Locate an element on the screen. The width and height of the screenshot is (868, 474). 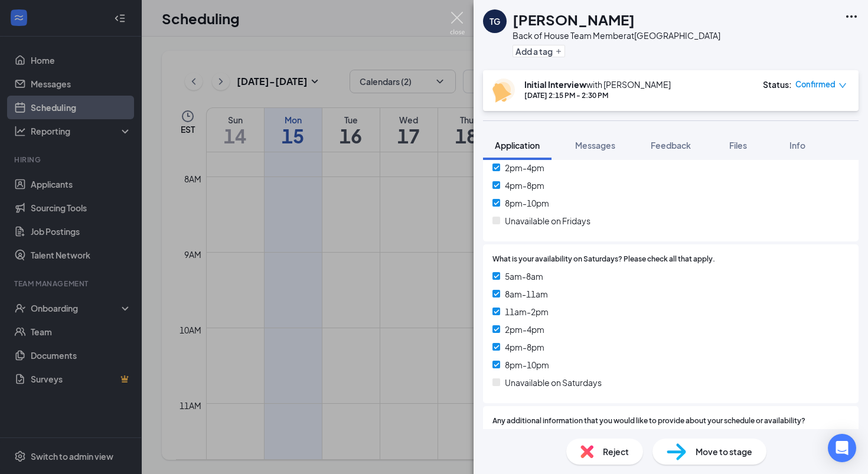
span: Info is located at coordinates (798, 145).